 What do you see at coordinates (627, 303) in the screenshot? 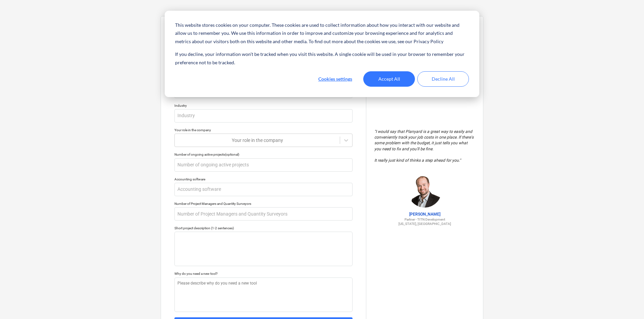
I see `div: Chat Widget` at bounding box center [627, 303].